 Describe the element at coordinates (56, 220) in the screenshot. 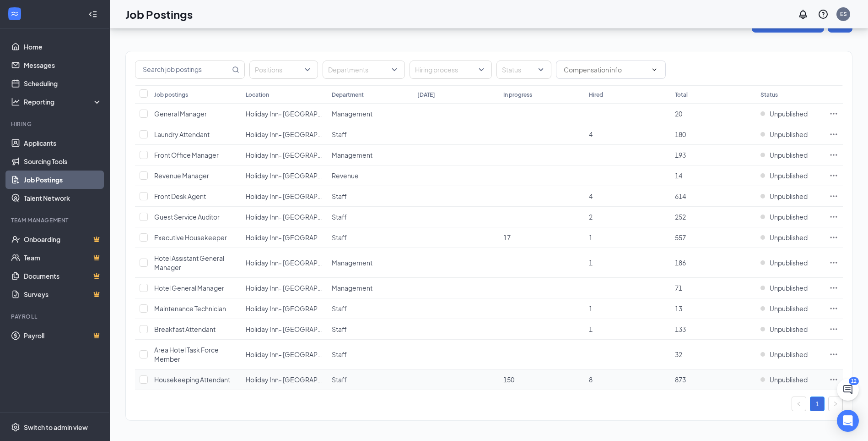

I see `div: Team Management` at that location.